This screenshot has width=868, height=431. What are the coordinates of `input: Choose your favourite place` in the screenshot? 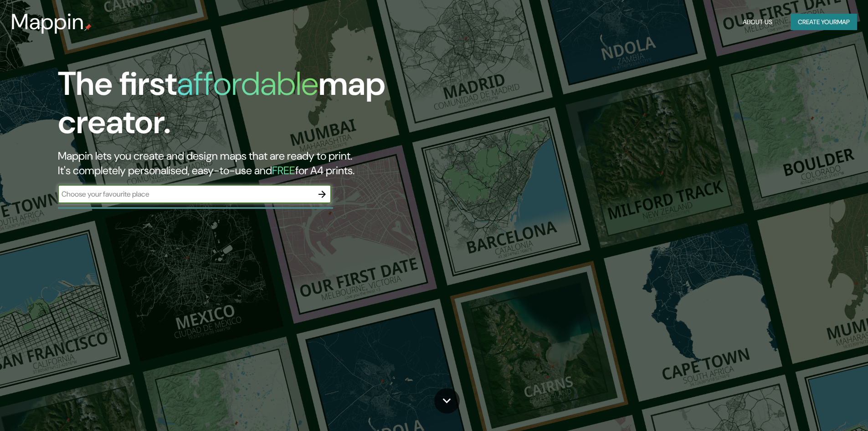 It's located at (186, 194).